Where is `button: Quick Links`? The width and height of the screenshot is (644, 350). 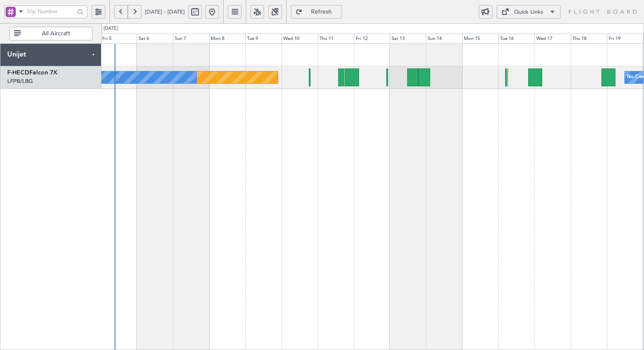 button: Quick Links is located at coordinates (529, 12).